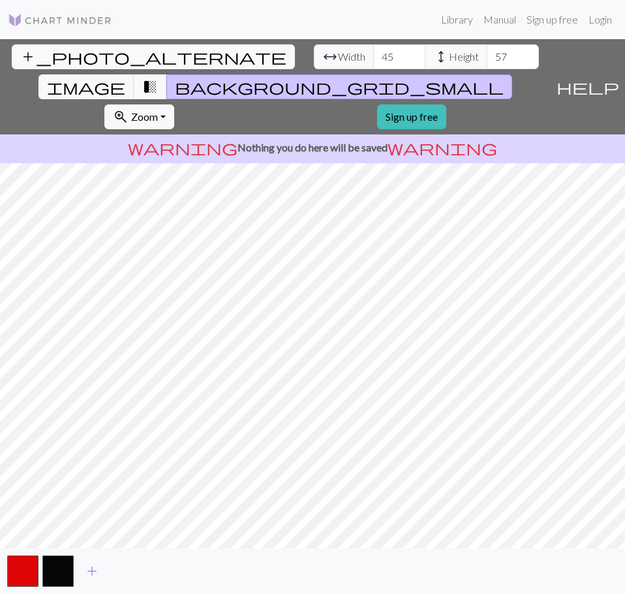 The height and width of the screenshot is (594, 625). I want to click on span: image, so click(86, 87).